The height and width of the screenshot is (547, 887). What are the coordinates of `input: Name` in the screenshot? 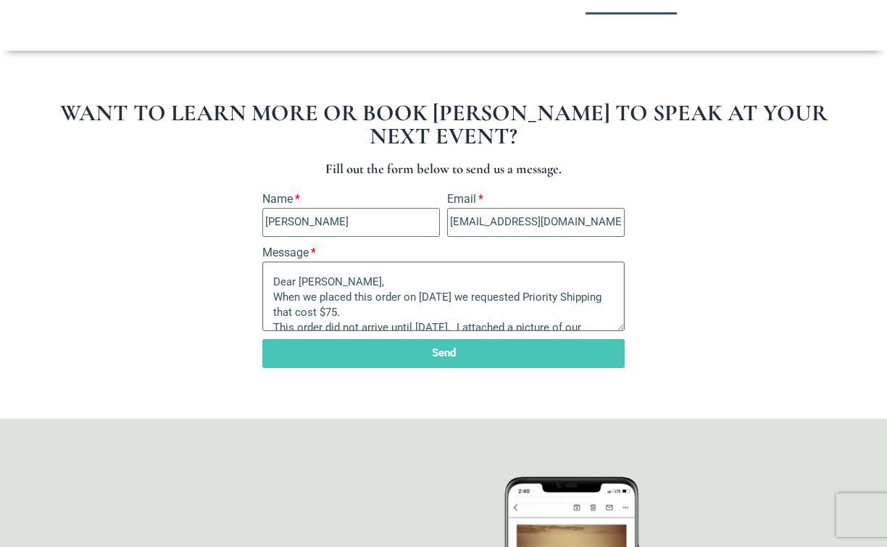 It's located at (351, 223).